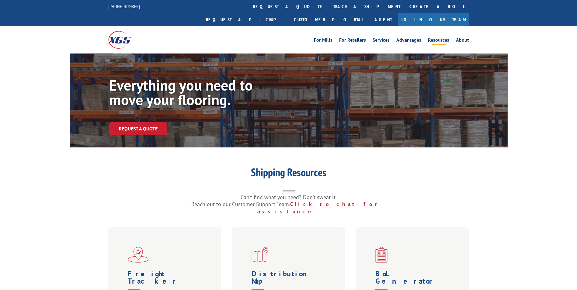  I want to click on h1: Shipping Resources, so click(288, 174).